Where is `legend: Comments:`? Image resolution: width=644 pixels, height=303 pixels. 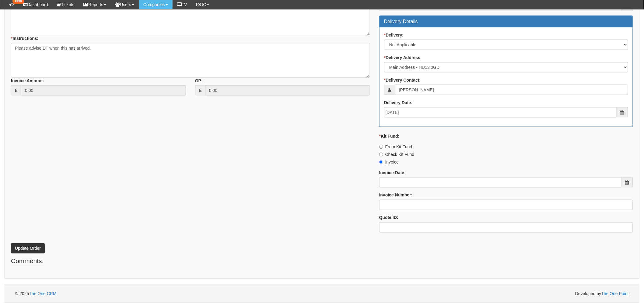
legend: Comments: is located at coordinates (27, 261).